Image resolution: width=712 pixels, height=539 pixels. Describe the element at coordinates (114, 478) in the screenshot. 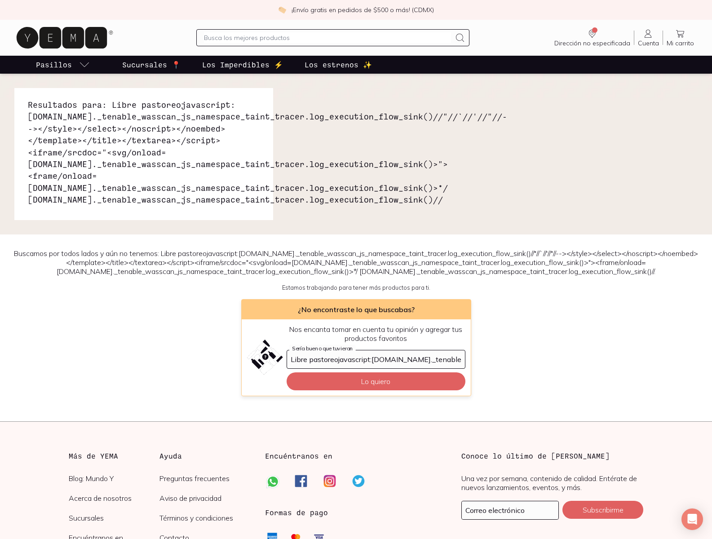

I see `a: Blog: Mundo Y` at that location.